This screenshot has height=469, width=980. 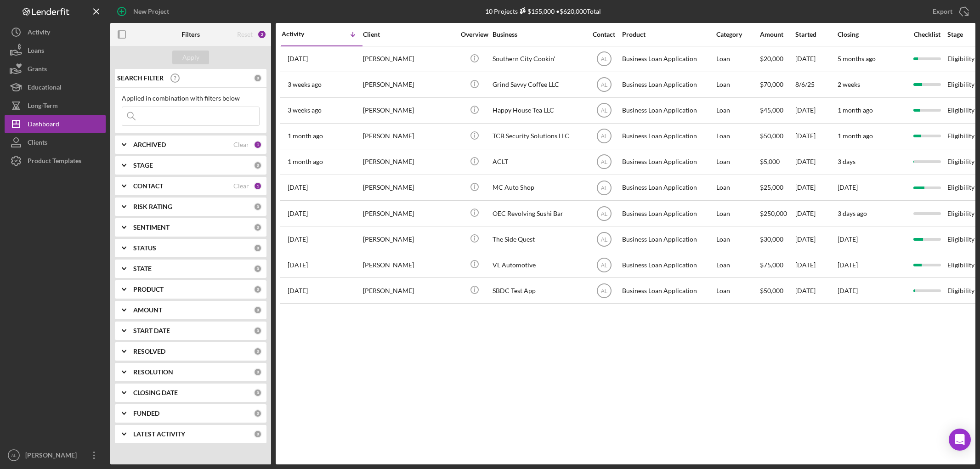 What do you see at coordinates (159, 435) in the screenshot?
I see `b: LATEST ACTIVITY` at bounding box center [159, 435].